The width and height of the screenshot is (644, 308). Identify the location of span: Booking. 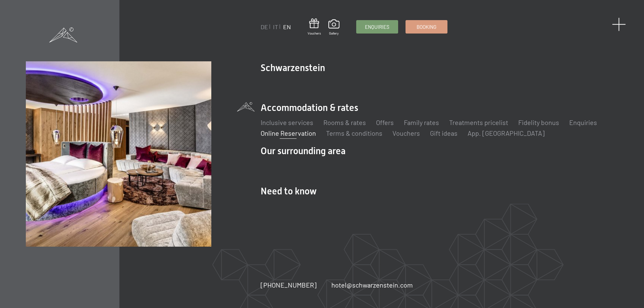
(426, 27).